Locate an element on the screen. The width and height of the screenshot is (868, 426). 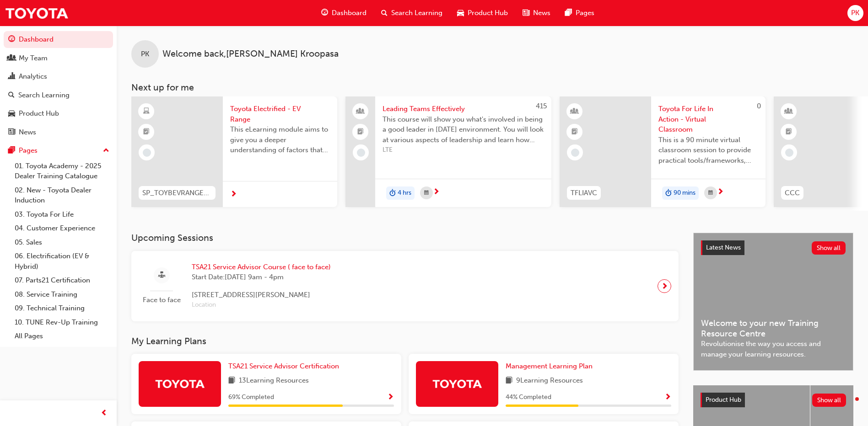
span: car-icon is located at coordinates (11, 113).